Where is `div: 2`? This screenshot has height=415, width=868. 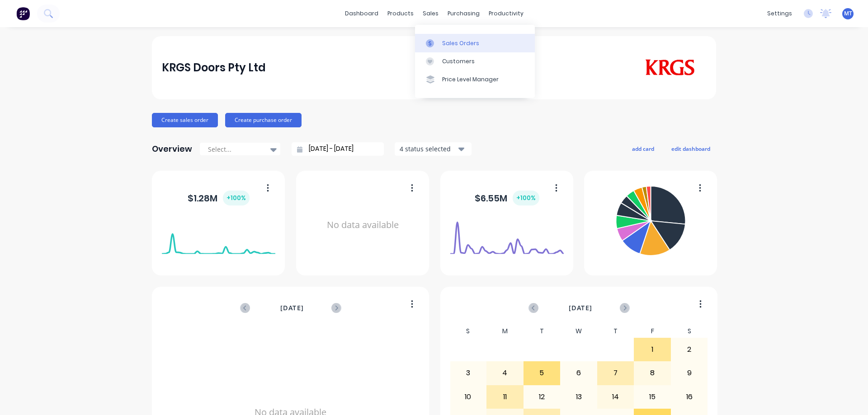
div: 2 is located at coordinates (689, 349).